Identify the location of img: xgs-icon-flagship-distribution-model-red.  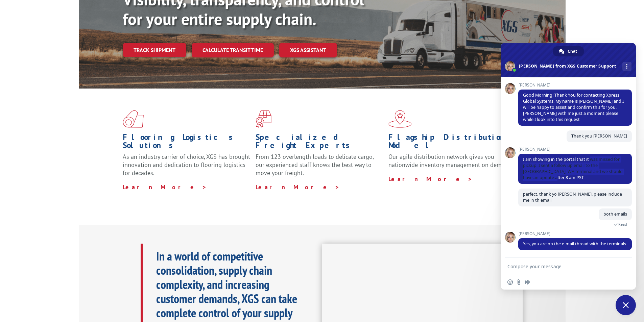
(400, 119).